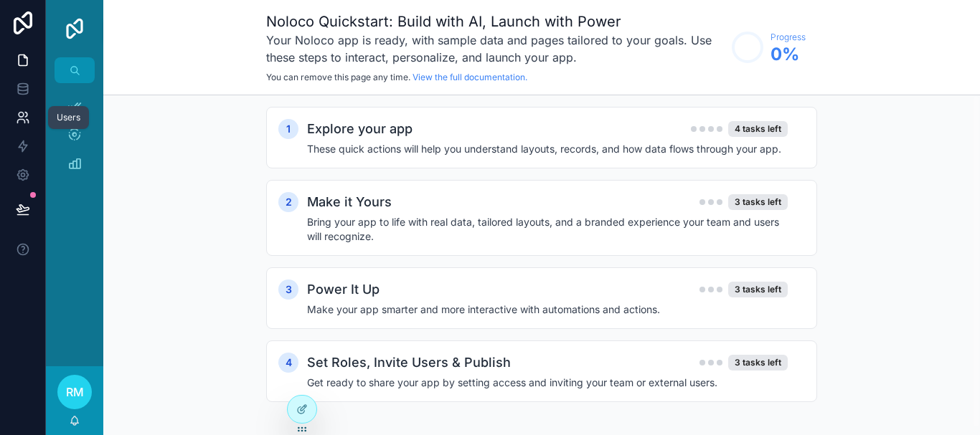  Describe the element at coordinates (470, 77) in the screenshot. I see `a: View the full documentation.` at that location.